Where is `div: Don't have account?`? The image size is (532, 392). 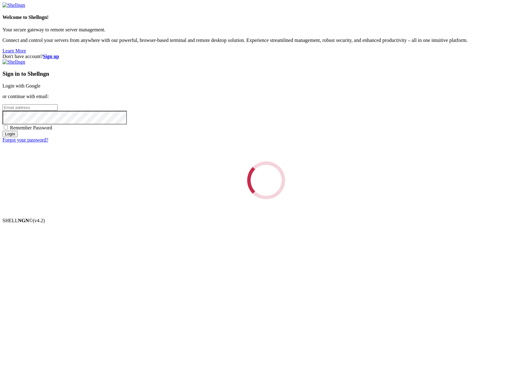 div: Don't have account? is located at coordinates (266, 56).